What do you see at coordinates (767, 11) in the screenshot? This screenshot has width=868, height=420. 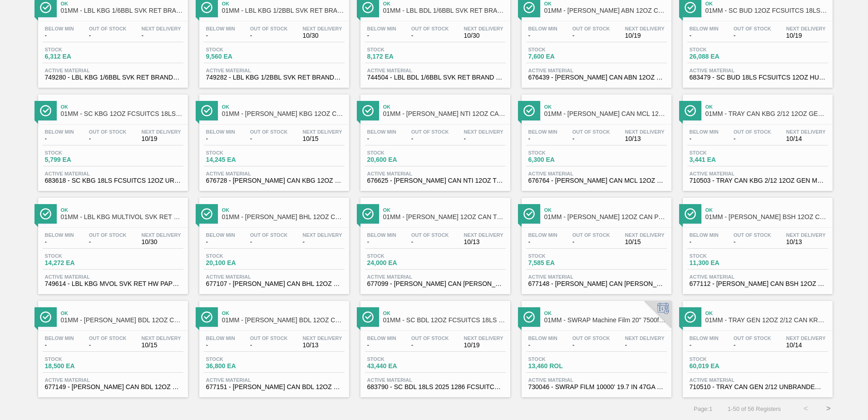 I see `span: 01MM - SC BUD 12OZ FCSUITCS 18LS AQUEOUS COATING` at bounding box center [767, 11].